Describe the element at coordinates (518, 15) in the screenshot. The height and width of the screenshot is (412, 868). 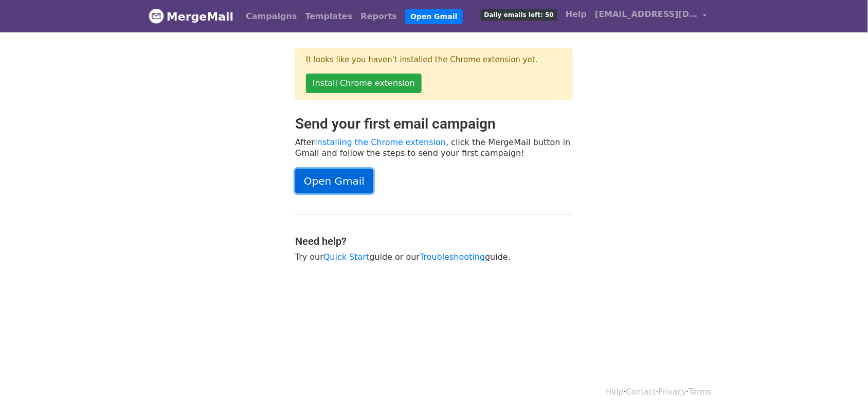
I see `span: Daily emails left: 50` at that location.